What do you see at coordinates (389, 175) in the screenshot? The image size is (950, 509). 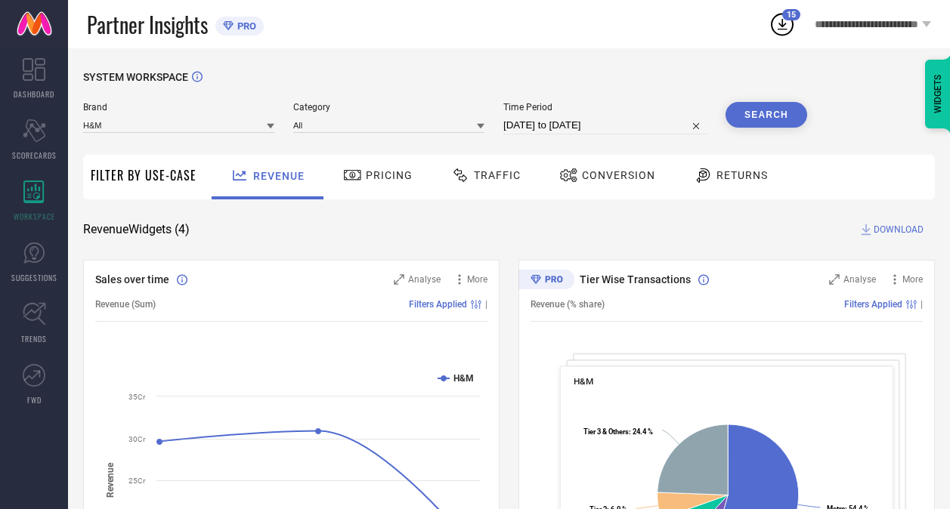 I see `span: Pricing` at bounding box center [389, 175].